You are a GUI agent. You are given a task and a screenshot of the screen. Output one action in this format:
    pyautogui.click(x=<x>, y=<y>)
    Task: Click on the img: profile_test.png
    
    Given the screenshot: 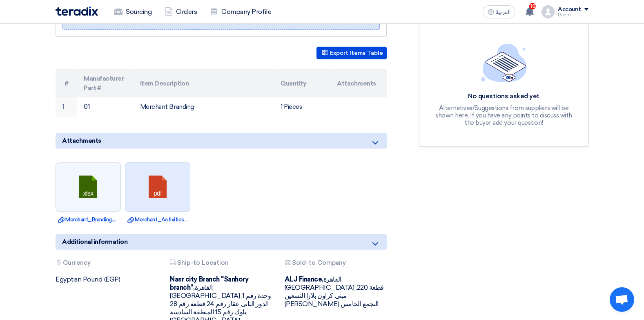 What is the action you would take?
    pyautogui.click(x=548, y=12)
    